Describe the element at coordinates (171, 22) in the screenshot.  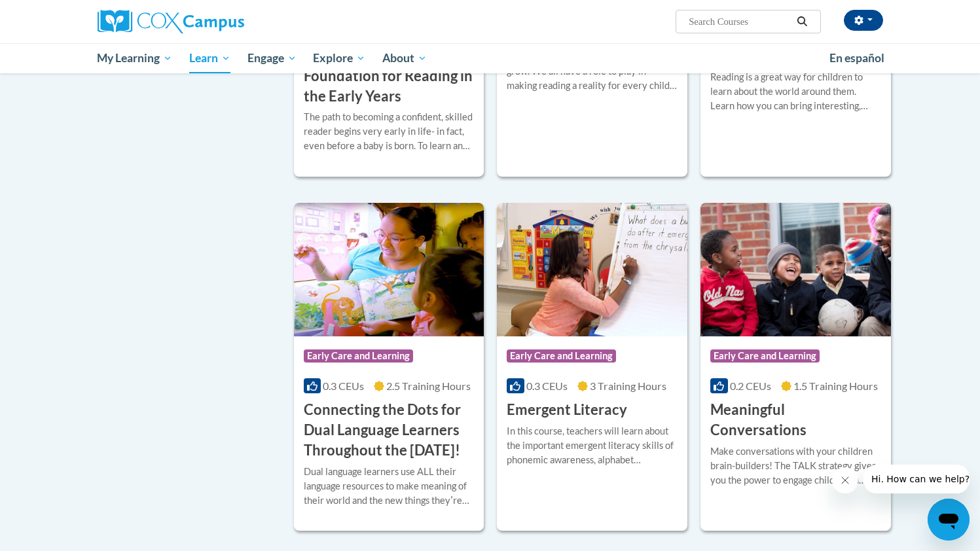
I see `img: Cox Campus` at that location.